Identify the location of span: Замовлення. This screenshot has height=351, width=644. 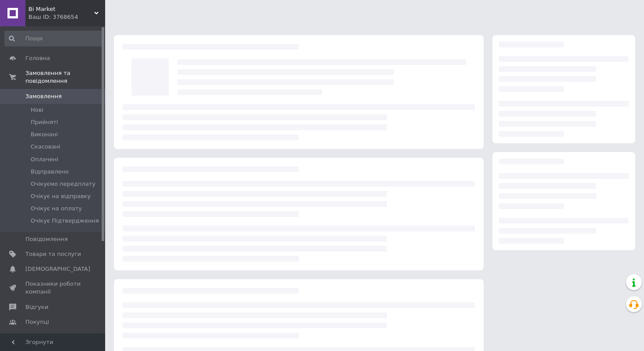
(43, 97).